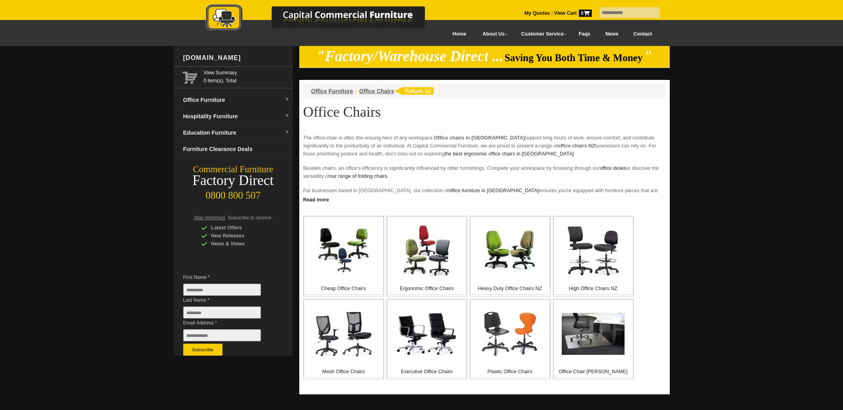 The width and height of the screenshot is (843, 410). What do you see at coordinates (246, 73) in the screenshot?
I see `a: View Summary` at bounding box center [246, 73].